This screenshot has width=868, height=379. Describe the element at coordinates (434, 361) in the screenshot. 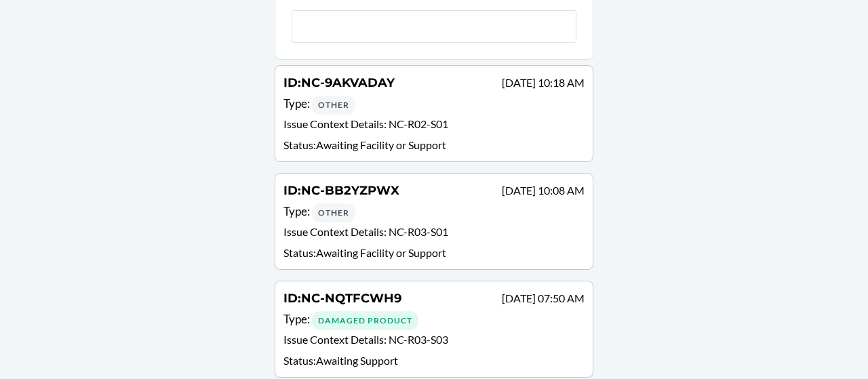

I see `p: Status : Awaiting Support` at that location.